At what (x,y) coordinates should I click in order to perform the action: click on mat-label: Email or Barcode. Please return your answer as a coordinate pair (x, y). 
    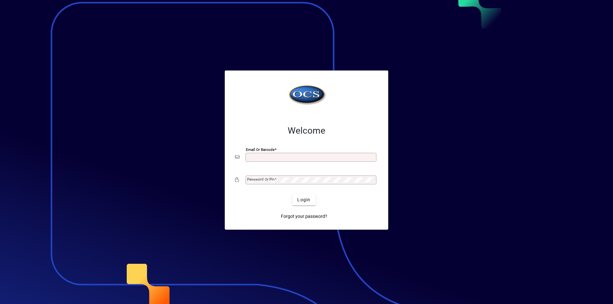
    Looking at the image, I should click on (260, 150).